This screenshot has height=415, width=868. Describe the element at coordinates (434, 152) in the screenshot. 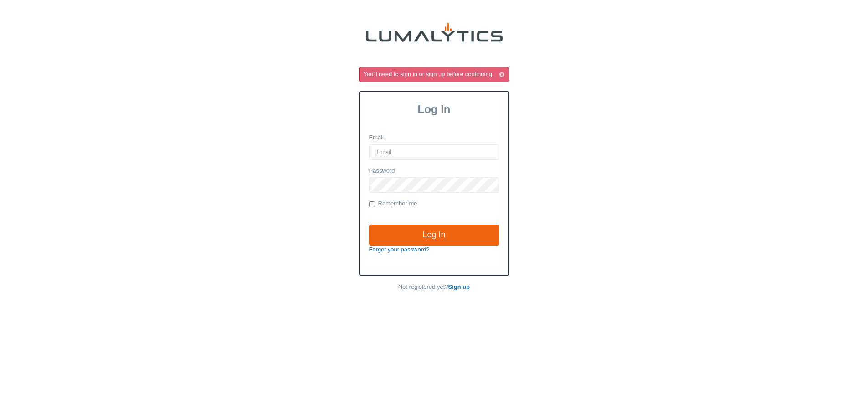

I see `input: Email` at that location.